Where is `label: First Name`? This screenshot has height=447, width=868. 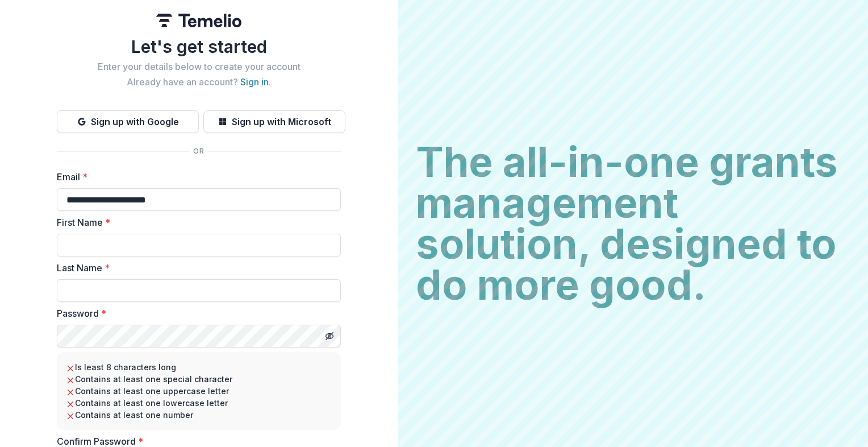
label: First Name is located at coordinates (196, 223).